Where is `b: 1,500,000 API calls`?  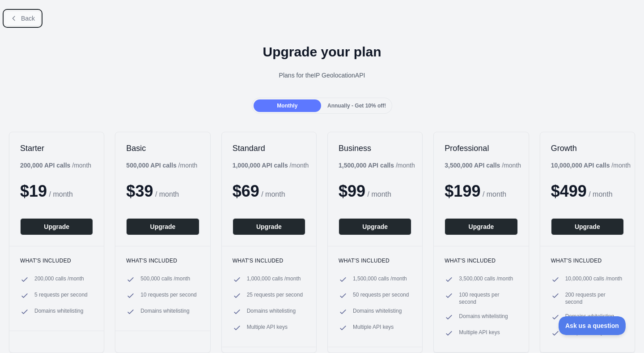
b: 1,500,000 API calls is located at coordinates (366, 165).